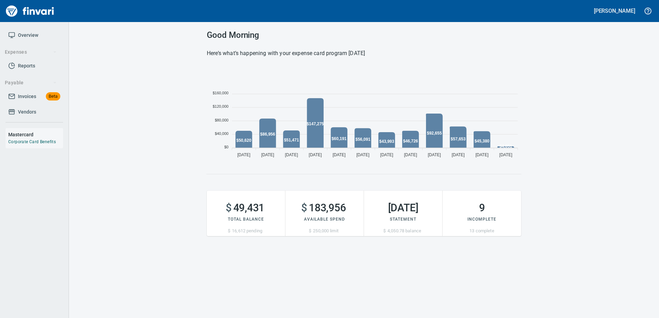 The image size is (659, 318). I want to click on img: Finvari, so click(30, 11).